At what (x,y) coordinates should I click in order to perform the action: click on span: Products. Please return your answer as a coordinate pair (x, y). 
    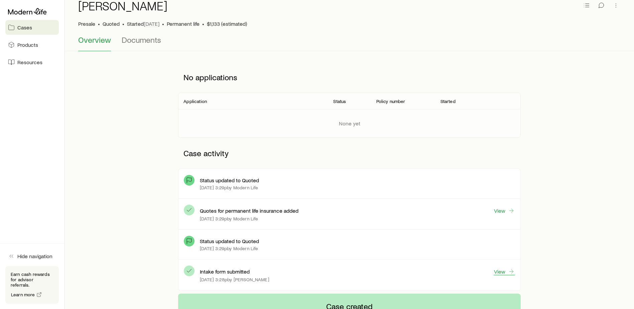
    Looking at the image, I should click on (28, 45).